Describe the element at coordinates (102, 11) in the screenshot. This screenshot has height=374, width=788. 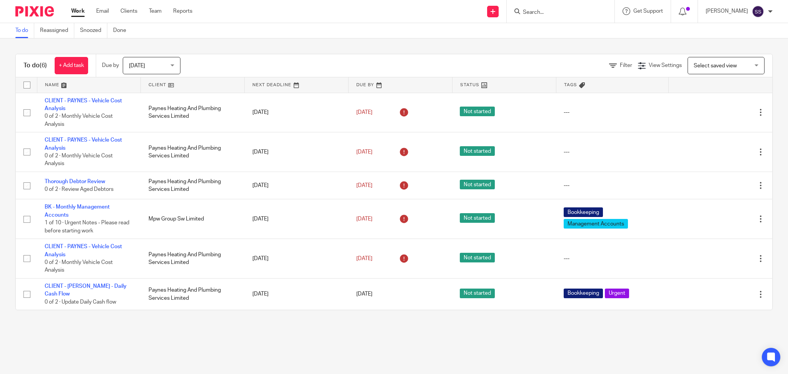
I see `a: Email` at that location.